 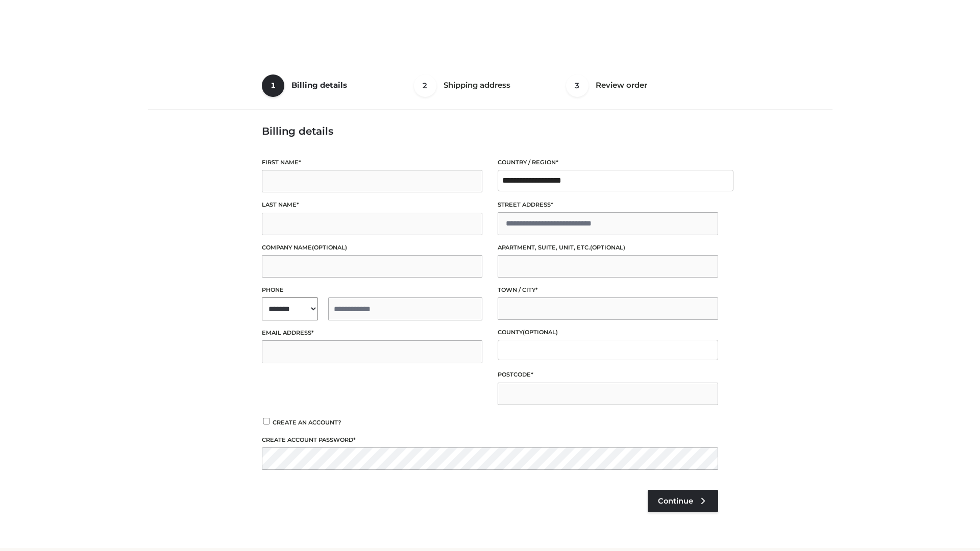 What do you see at coordinates (608, 205) in the screenshot?
I see `label: Street address` at bounding box center [608, 205].